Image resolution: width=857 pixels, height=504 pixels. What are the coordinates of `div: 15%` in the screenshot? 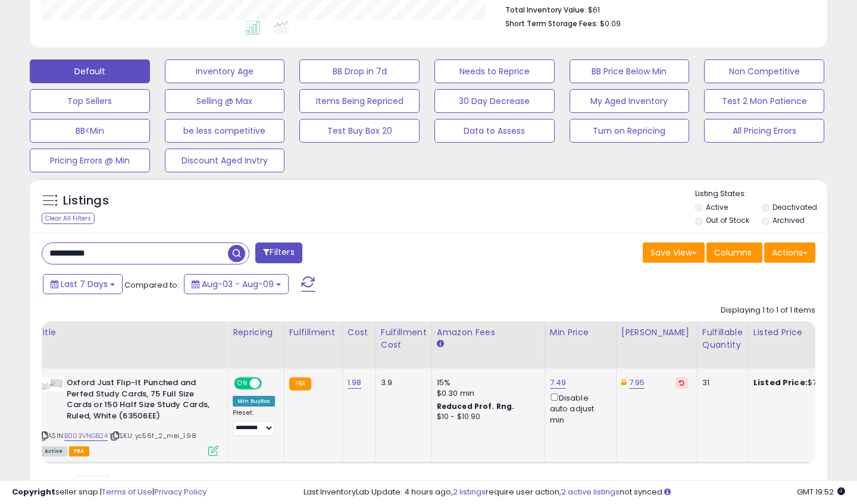 It's located at (486, 383).